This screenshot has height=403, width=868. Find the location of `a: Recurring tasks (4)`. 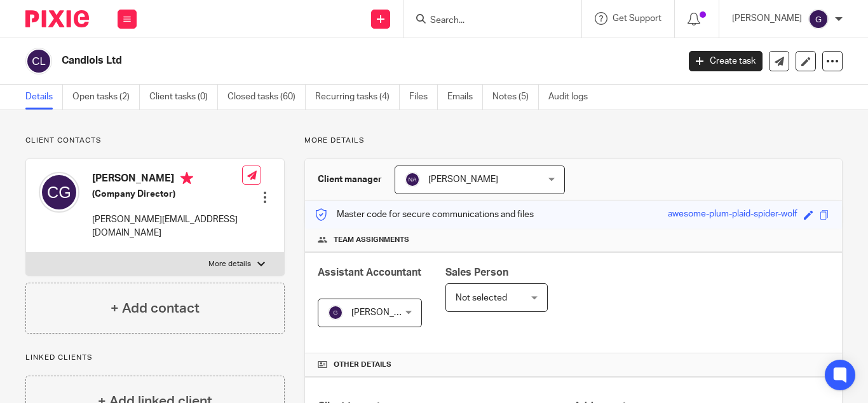

a: Recurring tasks (4) is located at coordinates (358, 96).